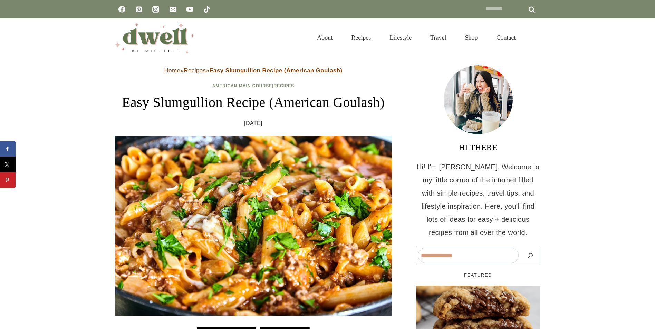 The height and width of the screenshot is (329, 655). What do you see at coordinates (139, 9) in the screenshot?
I see `a: Pinterest` at bounding box center [139, 9].